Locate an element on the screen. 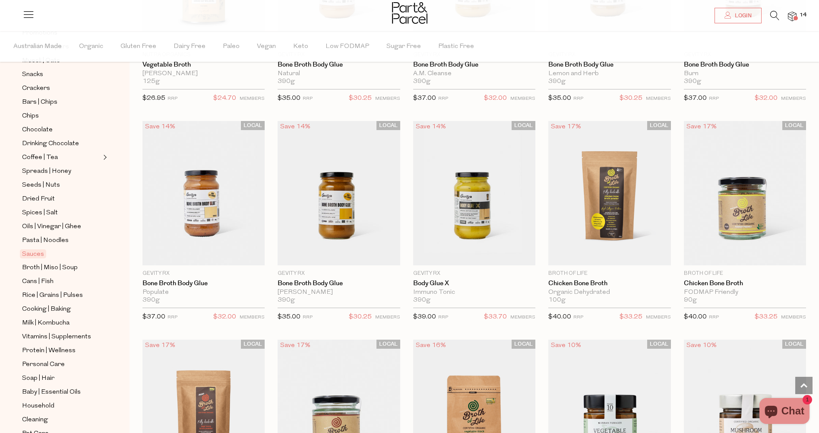  span: Pasta | Noodles is located at coordinates (45, 240).